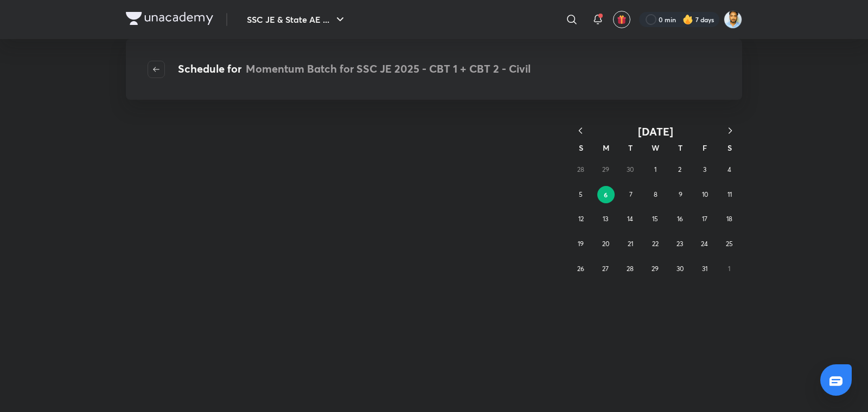  Describe the element at coordinates (388, 68) in the screenshot. I see `span: Momentum Batch for SSC JE 2025 - CBT 1 + CBT 2 - Civil` at that location.